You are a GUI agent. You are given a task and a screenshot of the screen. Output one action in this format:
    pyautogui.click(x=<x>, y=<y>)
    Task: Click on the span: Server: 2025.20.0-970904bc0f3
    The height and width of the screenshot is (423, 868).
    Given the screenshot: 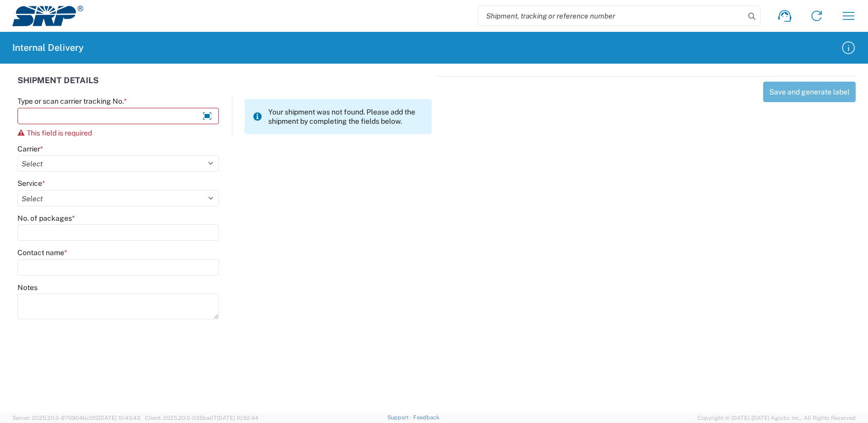 What is the action you would take?
    pyautogui.click(x=76, y=418)
    